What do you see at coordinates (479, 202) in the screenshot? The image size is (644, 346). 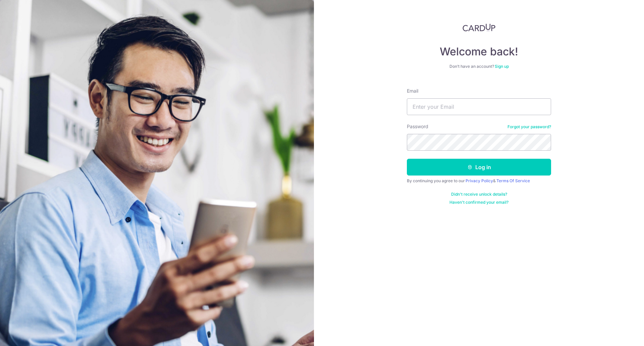 I see `a: Haven't confirmed your email?` at bounding box center [479, 202].